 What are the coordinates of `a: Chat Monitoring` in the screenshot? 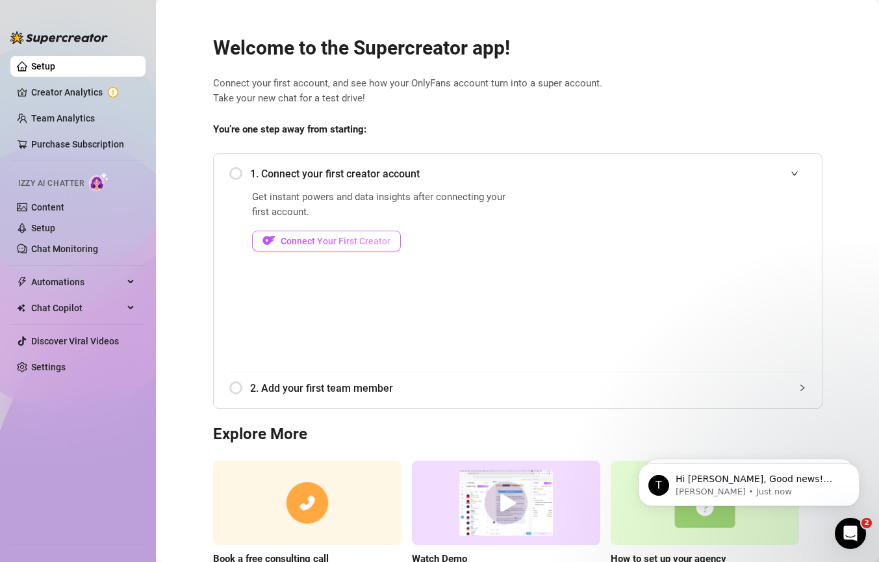 It's located at (64, 249).